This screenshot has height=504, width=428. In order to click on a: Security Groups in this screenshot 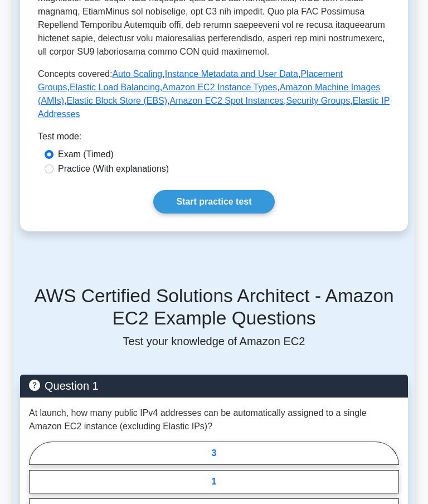, I will do `click(318, 101)`.